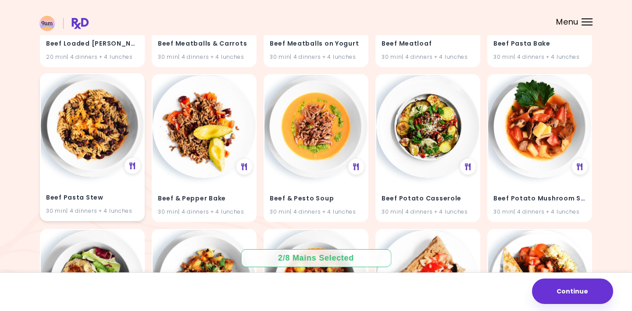 The width and height of the screenshot is (632, 311). Describe the element at coordinates (316, 258) in the screenshot. I see `div: 2 / 8 Mains Selected` at that location.